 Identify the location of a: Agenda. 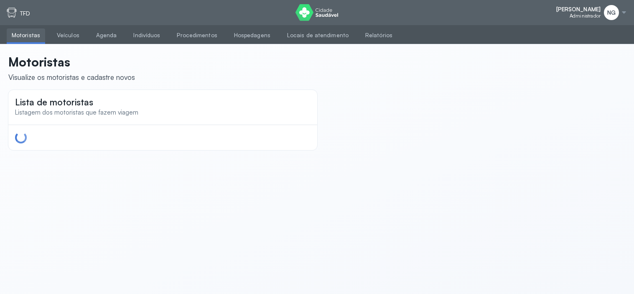
(106, 35).